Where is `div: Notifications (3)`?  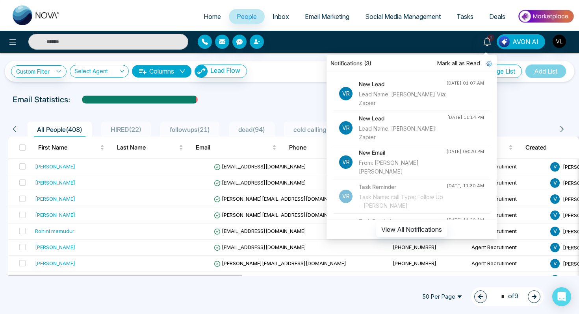
div: Notifications (3) is located at coordinates (412, 63).